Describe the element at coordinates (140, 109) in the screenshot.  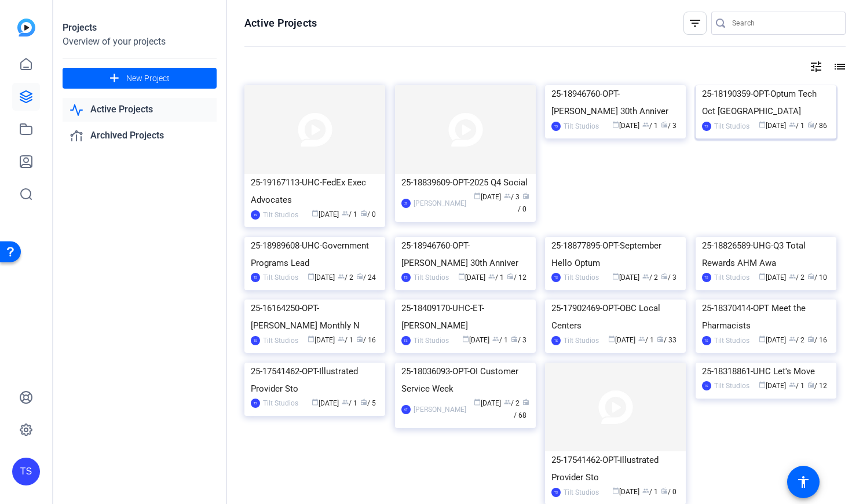
I see `a: Active Projects` at that location.